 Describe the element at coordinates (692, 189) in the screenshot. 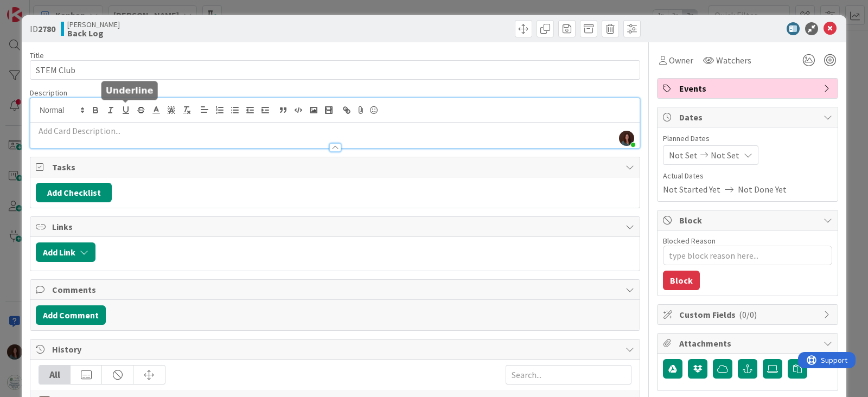

I see `span: Not Started Yet` at that location.